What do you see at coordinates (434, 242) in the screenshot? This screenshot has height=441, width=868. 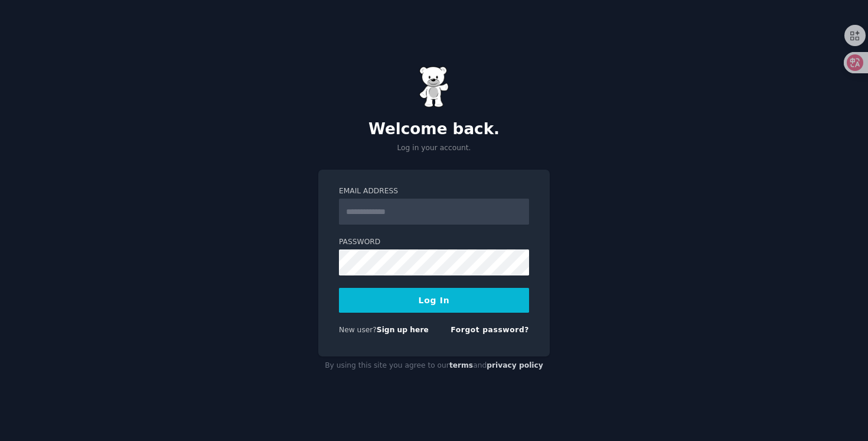 I see `label: Password` at bounding box center [434, 242].